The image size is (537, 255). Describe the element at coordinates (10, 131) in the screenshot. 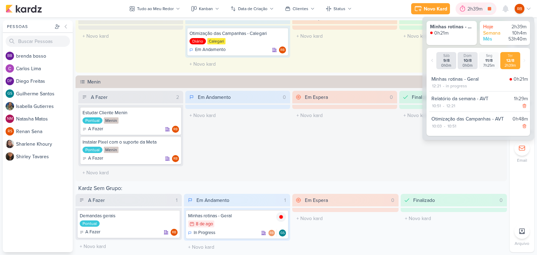

I see `p: RS` at that location.